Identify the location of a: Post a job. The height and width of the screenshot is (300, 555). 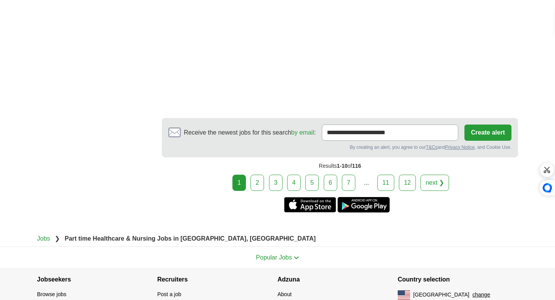
(169, 294).